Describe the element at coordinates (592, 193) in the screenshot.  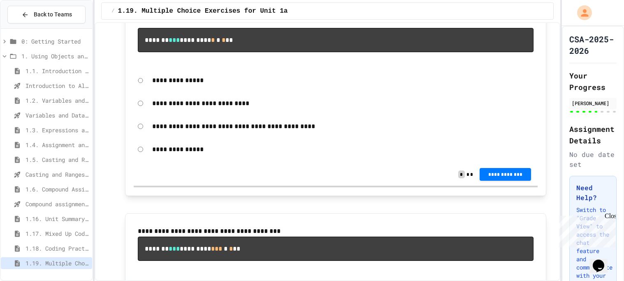
I see `h3: Need Help?` at that location.